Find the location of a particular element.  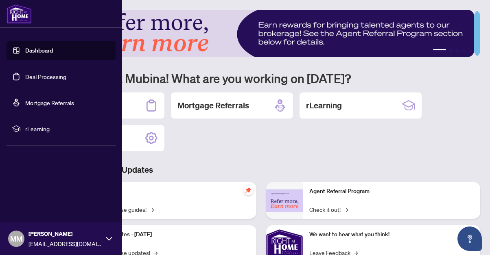

a: Dashboard is located at coordinates (39, 50).